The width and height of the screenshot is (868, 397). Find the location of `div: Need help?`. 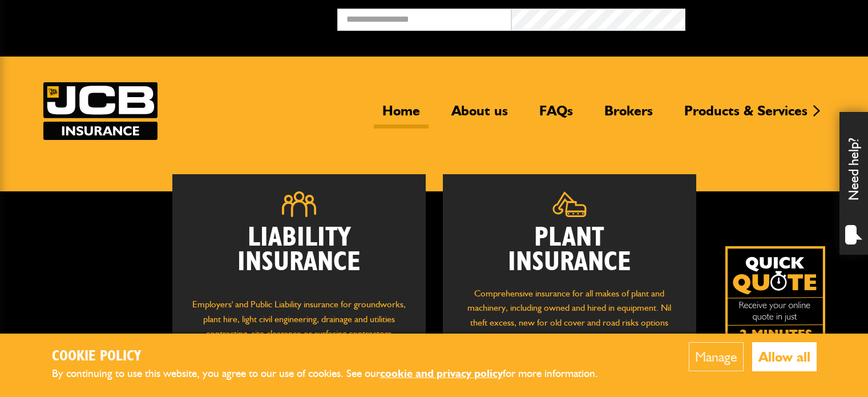

div: Need help? is located at coordinates (853, 183).